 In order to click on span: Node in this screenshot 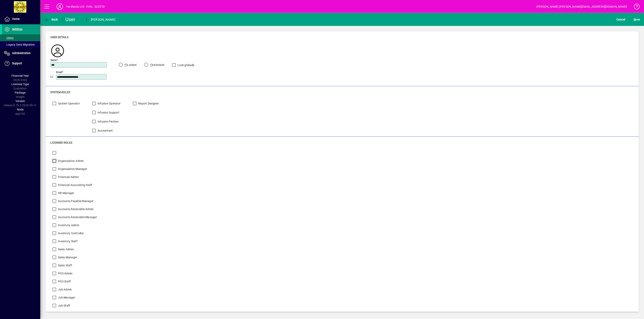, I will do `click(20, 109)`.